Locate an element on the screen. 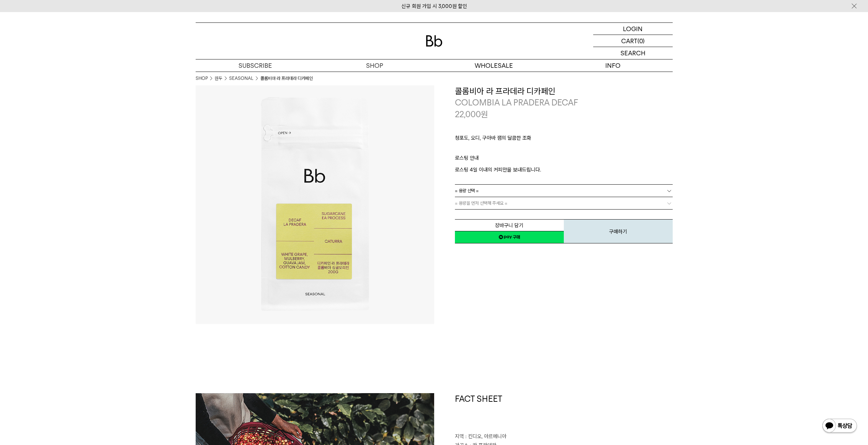  img: 카카오톡 채널 1:1 채팅 버튼 is located at coordinates (840, 426).